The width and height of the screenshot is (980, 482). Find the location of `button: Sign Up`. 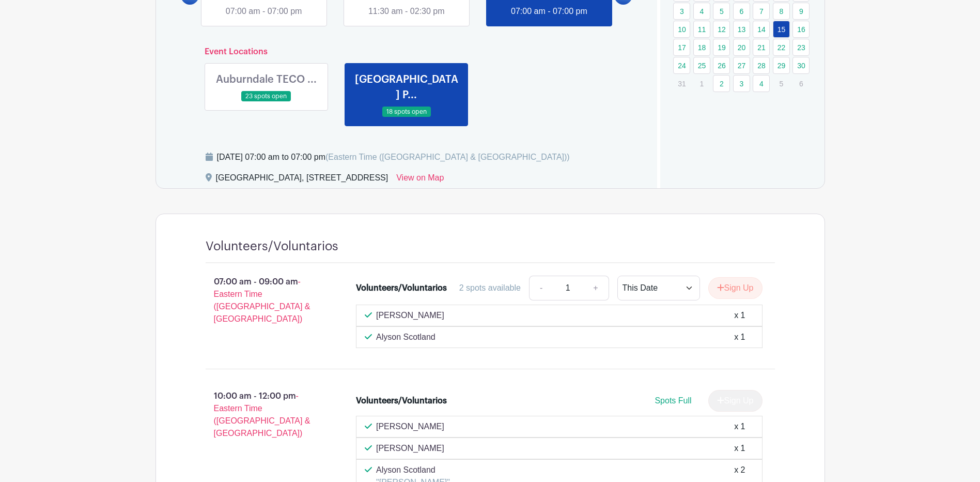

button: Sign Up is located at coordinates (735, 288).